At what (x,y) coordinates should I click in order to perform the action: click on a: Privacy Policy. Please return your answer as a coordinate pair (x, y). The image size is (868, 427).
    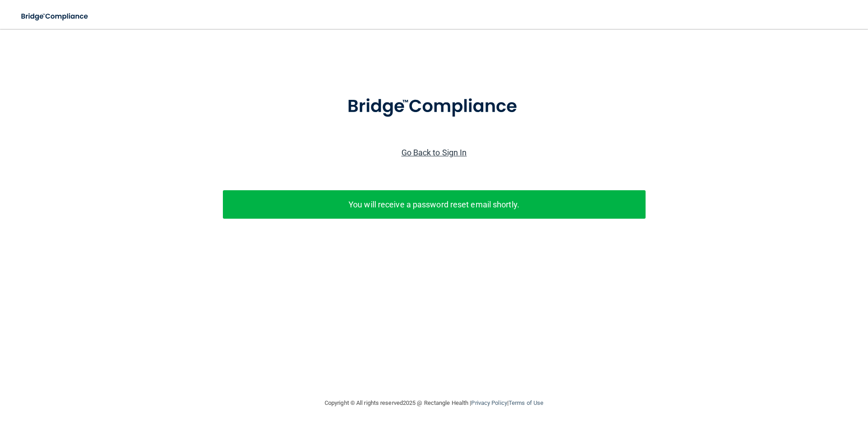
    Looking at the image, I should click on (489, 403).